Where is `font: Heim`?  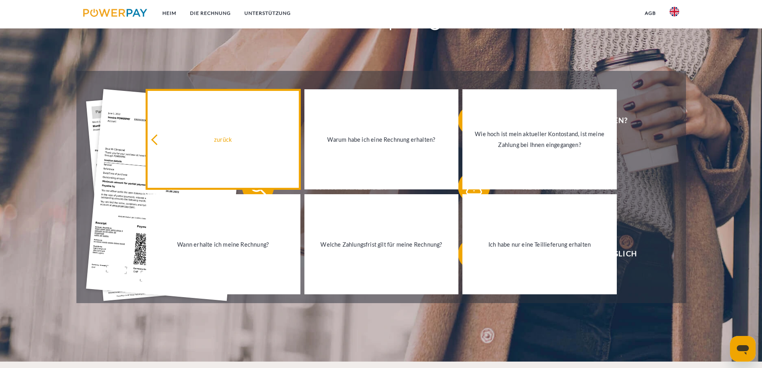
font: Heim is located at coordinates (169, 13).